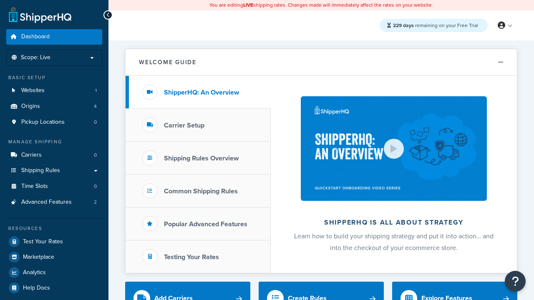 This screenshot has width=534, height=300. Describe the element at coordinates (394, 148) in the screenshot. I see `img: ShipperHQ is all about strategy` at that location.